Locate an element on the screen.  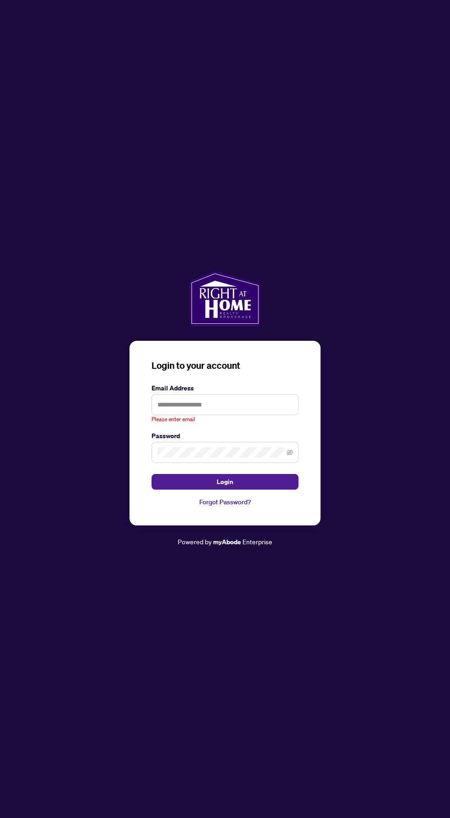
button: Login is located at coordinates (225, 482).